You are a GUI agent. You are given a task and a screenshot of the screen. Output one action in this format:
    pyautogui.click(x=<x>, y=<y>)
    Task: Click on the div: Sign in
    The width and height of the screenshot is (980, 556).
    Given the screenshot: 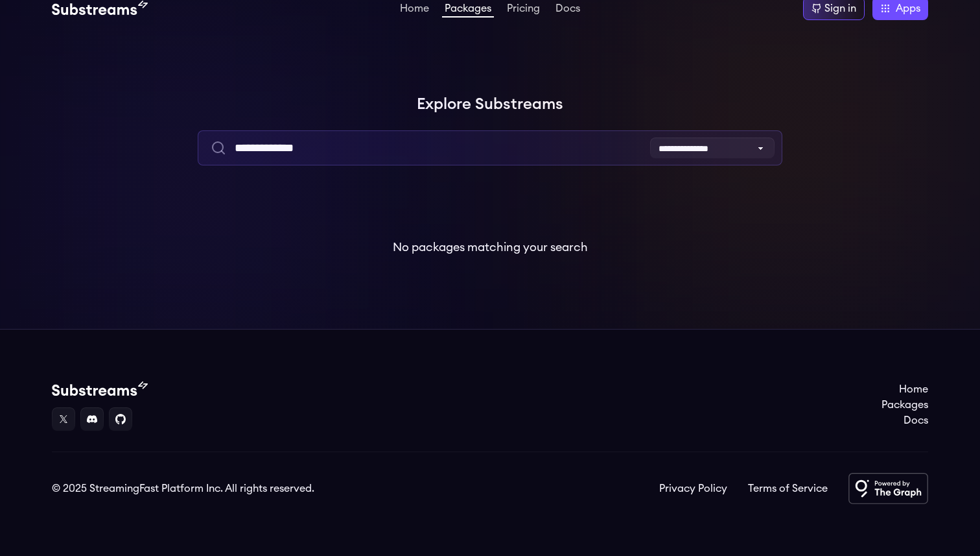 What is the action you would take?
    pyautogui.click(x=840, y=8)
    